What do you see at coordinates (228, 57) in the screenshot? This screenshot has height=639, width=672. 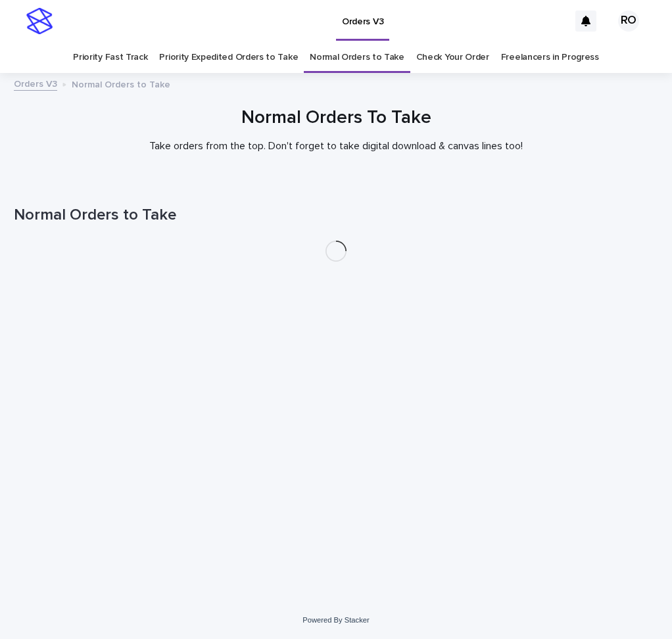 I see `a: Priority Expedited Orders to Take` at bounding box center [228, 57].